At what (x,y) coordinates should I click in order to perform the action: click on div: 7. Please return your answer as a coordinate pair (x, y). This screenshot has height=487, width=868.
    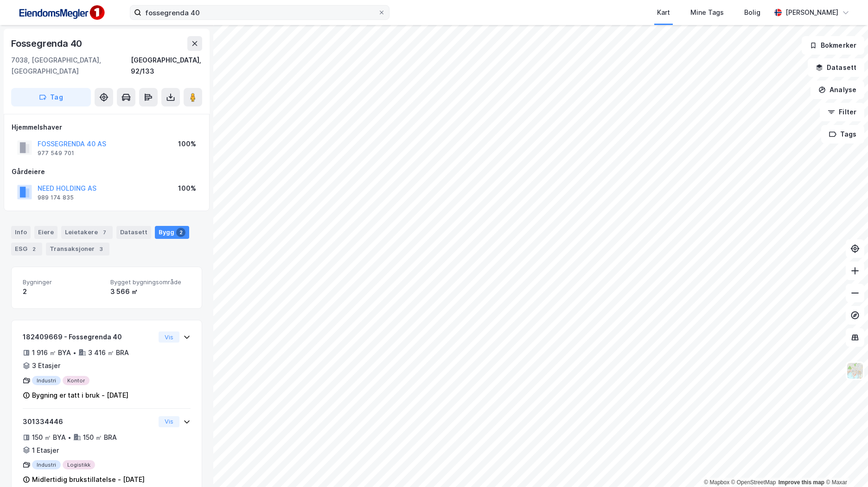
    Looking at the image, I should click on (104, 232).